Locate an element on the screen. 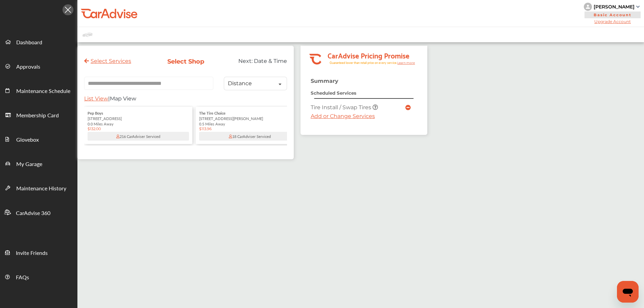 Image resolution: width=644 pixels, height=308 pixels. span: CarAdvise 360 is located at coordinates (33, 213).